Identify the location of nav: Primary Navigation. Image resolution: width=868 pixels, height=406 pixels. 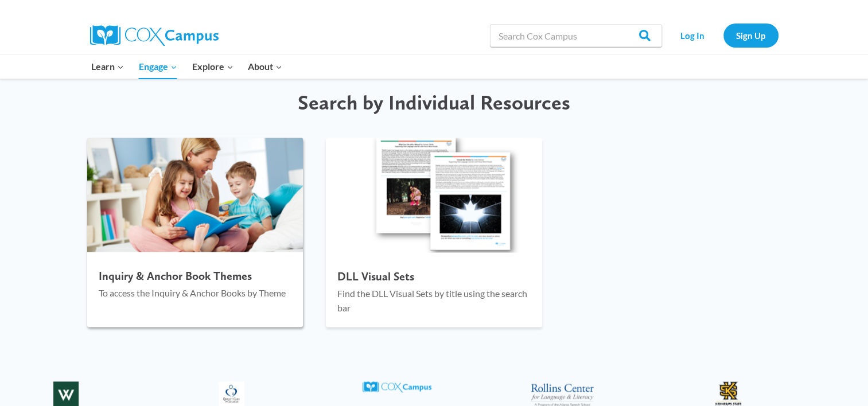
(187, 67).